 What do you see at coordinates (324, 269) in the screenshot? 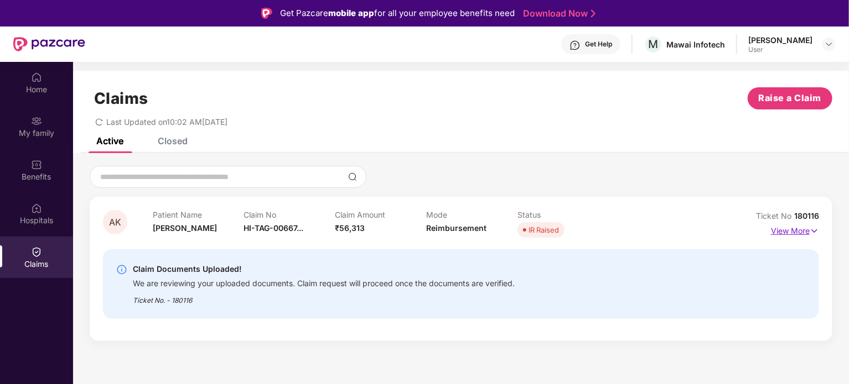
I see `div: Claim Documents Uploaded!` at bounding box center [324, 269].